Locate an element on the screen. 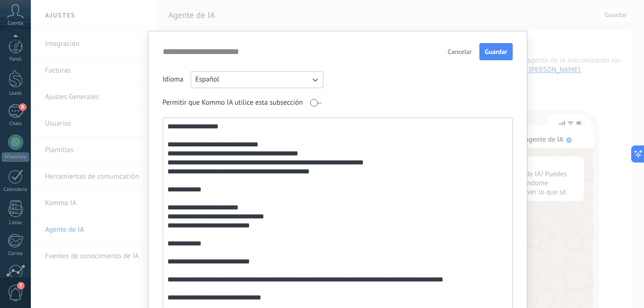  div: Panel is located at coordinates (15, 59).